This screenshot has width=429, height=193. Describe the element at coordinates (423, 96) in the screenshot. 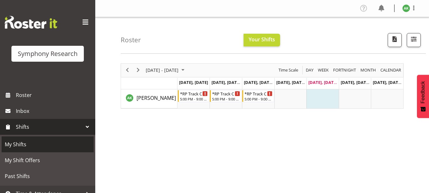

I see `button: Feedback - Show survey` at that location.